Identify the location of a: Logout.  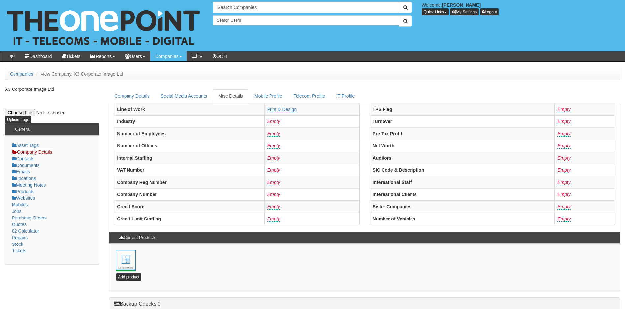
(489, 12).